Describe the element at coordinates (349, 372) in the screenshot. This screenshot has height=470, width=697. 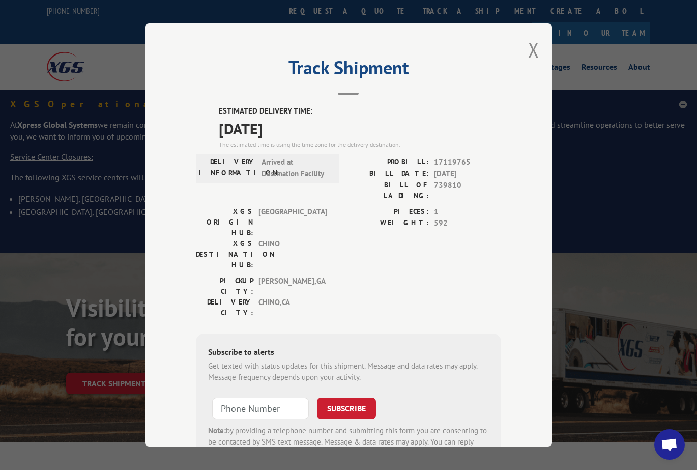
I see `div: Get texted with status updates for this shipment. Message and data rates may apply. Message frequ...` at that location.